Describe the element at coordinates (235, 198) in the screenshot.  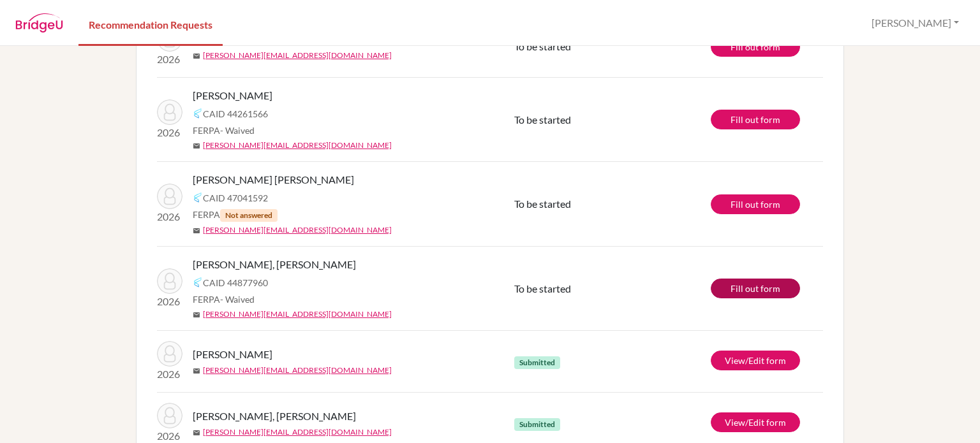
I see `span: CAID 47041592` at that location.